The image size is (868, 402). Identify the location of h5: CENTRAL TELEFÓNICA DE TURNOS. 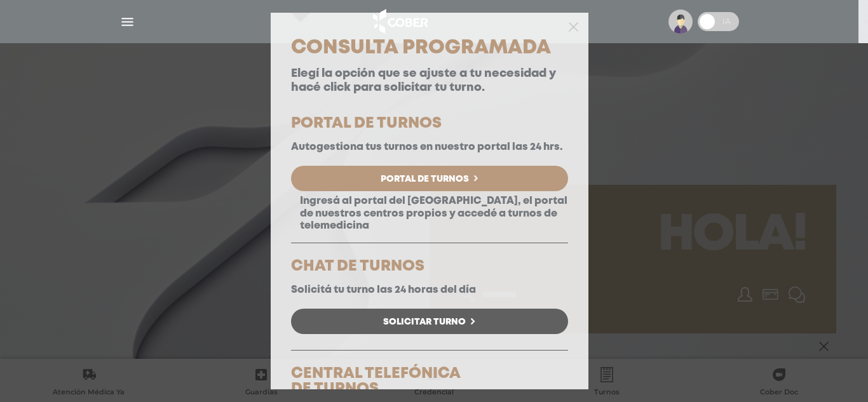
(429, 381).